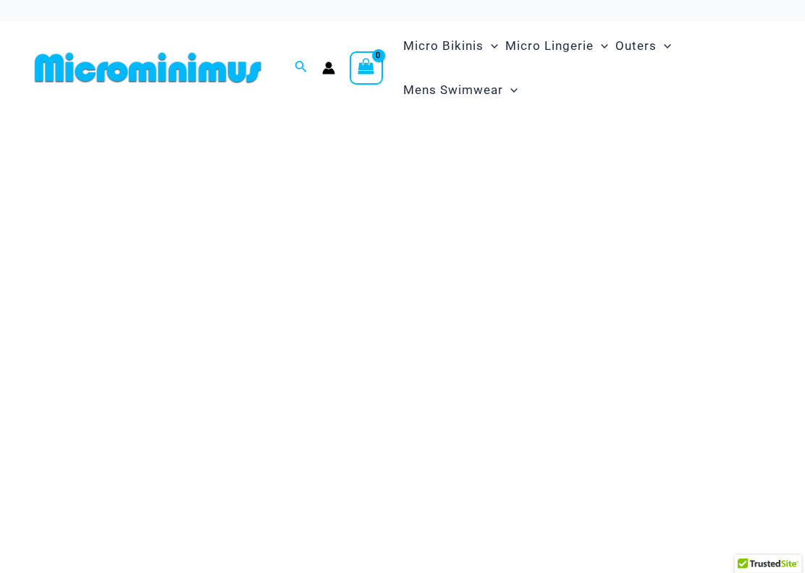 The width and height of the screenshot is (805, 573). I want to click on span: Micro Bikinis, so click(443, 46).